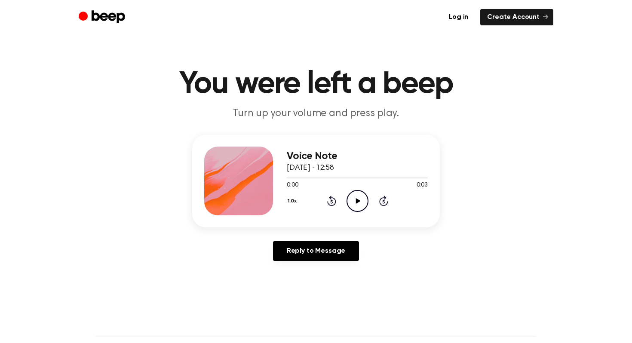 This screenshot has width=632, height=343. Describe the element at coordinates (357, 156) in the screenshot. I see `h3: Voice Note` at that location.